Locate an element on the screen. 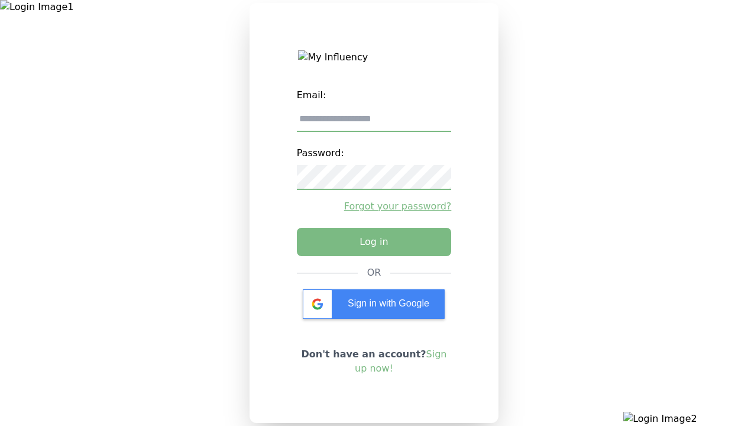  button: Log in is located at coordinates (374, 242).